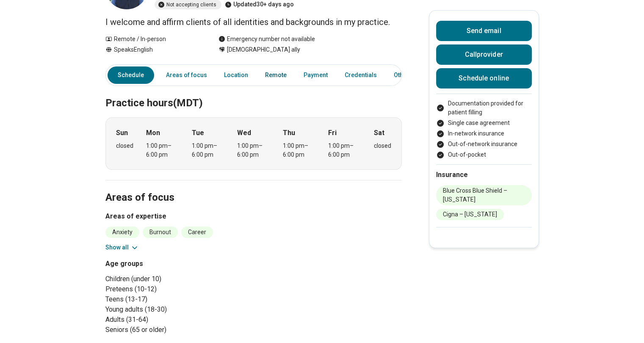 The width and height of the screenshot is (644, 343). Describe the element at coordinates (178, 330) in the screenshot. I see `li: Seniors (65 or older)` at that location.